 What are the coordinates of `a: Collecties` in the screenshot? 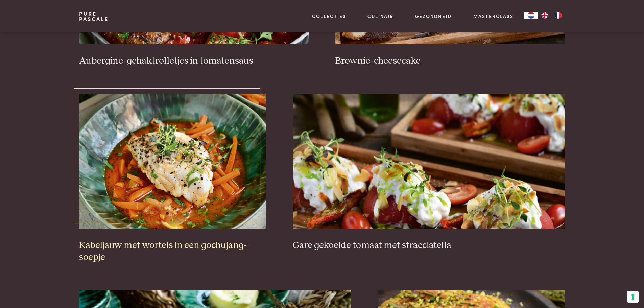 It's located at (329, 16).